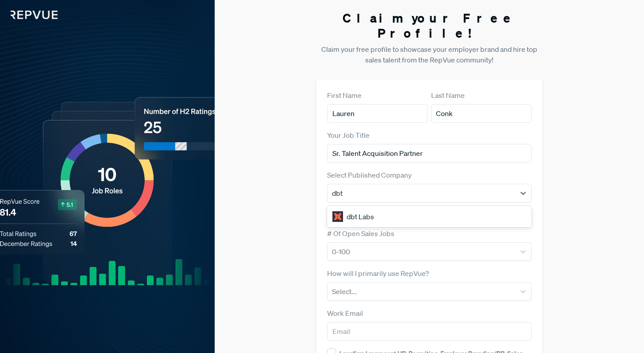 Image resolution: width=644 pixels, height=353 pixels. Describe the element at coordinates (429, 217) in the screenshot. I see `div: dbt Labs` at that location.